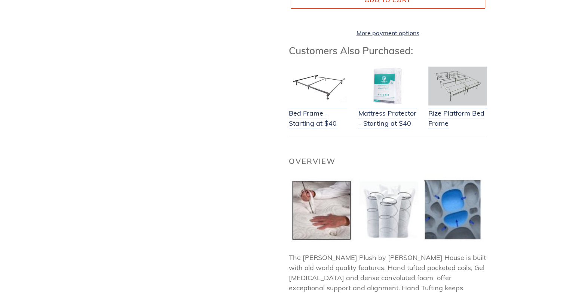 This screenshot has height=294, width=566. Describe the element at coordinates (388, 113) in the screenshot. I see `a: Mattress Protector - Starting at $40` at that location.